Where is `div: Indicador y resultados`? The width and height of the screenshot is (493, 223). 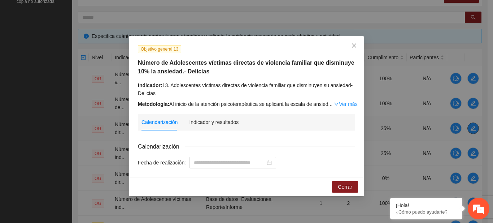
div: Indicador y resultados is located at coordinates (214, 122).